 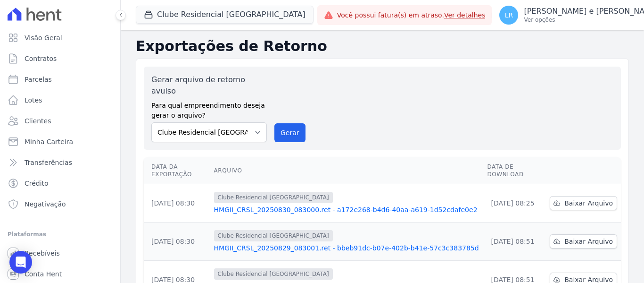 I want to click on a: Ver detalhes, so click(x=464, y=15).